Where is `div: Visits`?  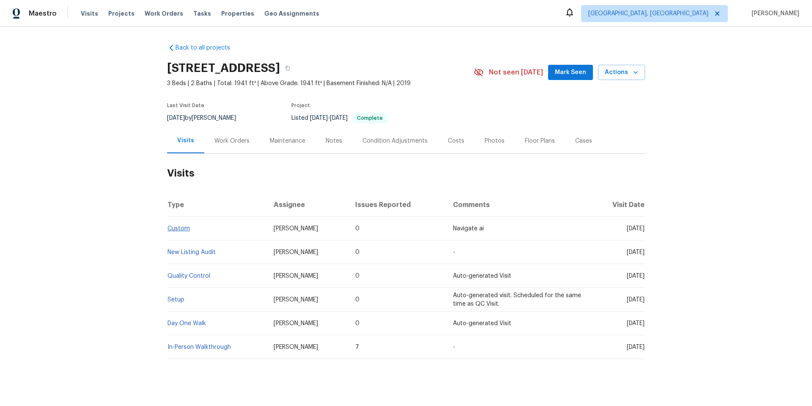 div: Visits is located at coordinates (186, 140).